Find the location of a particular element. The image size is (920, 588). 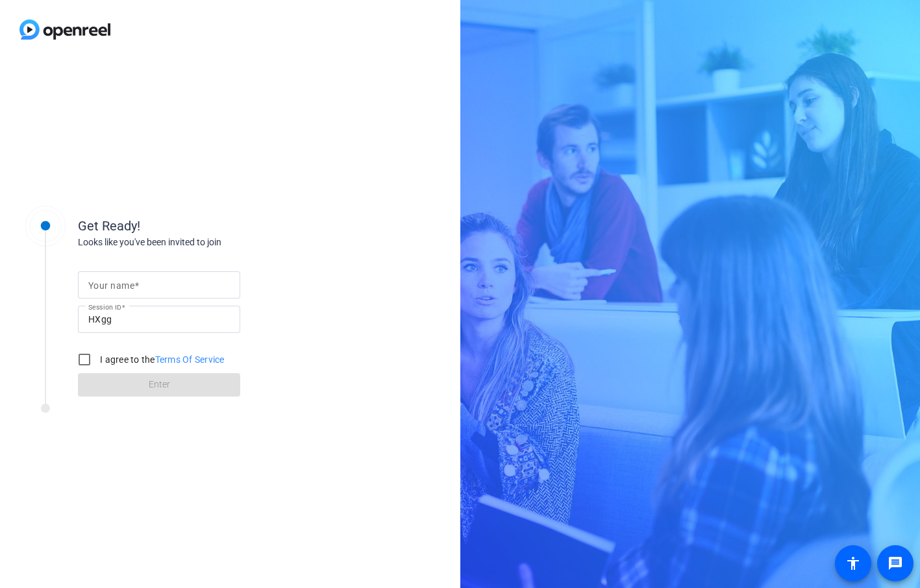

div: Get Ready! is located at coordinates (207, 226).